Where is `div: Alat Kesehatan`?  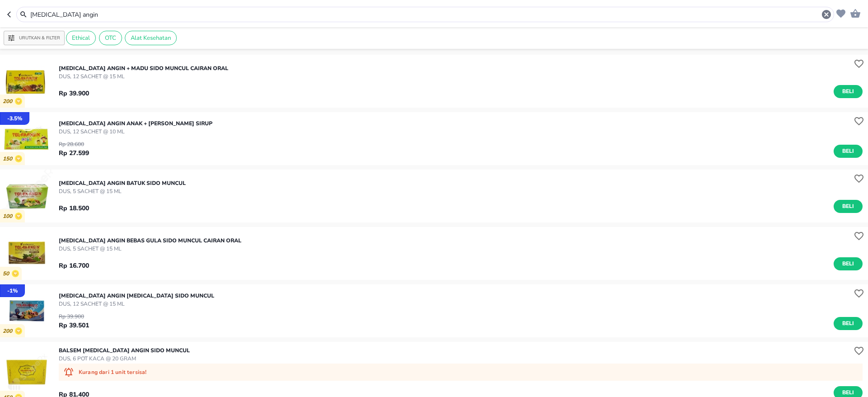 div: Alat Kesehatan is located at coordinates (151, 38).